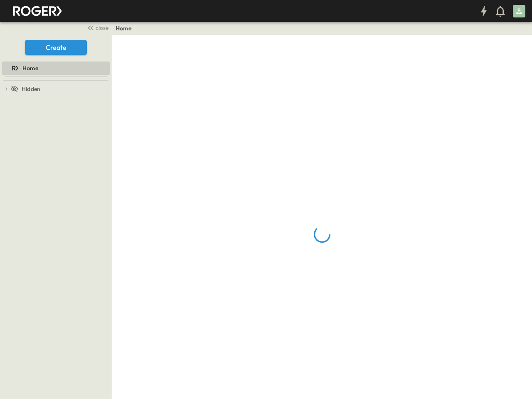 The height and width of the screenshot is (399, 532). I want to click on span: Home, so click(30, 68).